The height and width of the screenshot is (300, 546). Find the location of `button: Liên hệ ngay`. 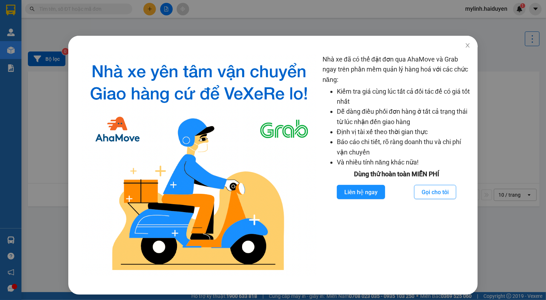

button: Liên hệ ngay is located at coordinates (361, 192).